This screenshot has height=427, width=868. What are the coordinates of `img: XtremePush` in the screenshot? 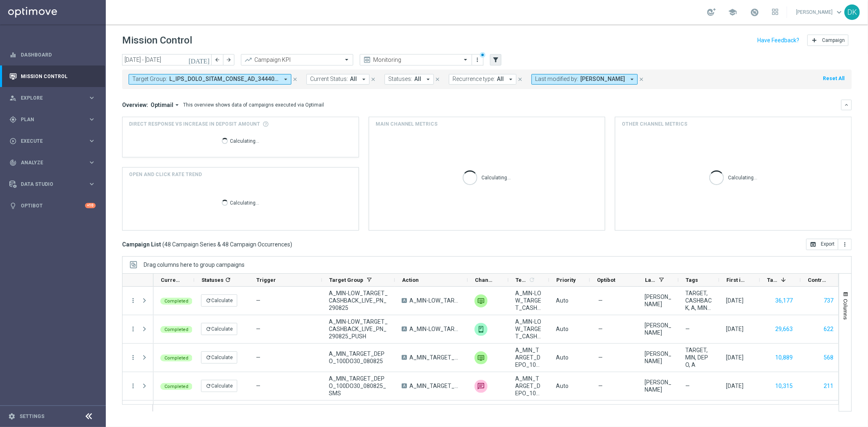 It's located at (481, 329).